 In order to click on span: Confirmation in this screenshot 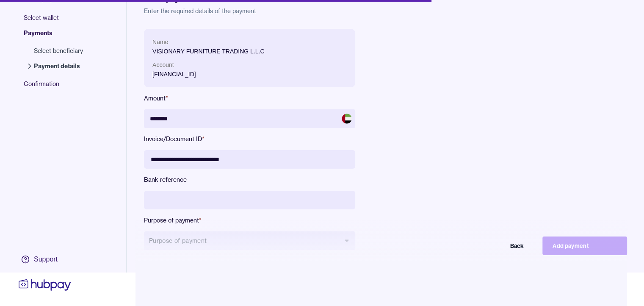, I will do `click(57, 87)`.